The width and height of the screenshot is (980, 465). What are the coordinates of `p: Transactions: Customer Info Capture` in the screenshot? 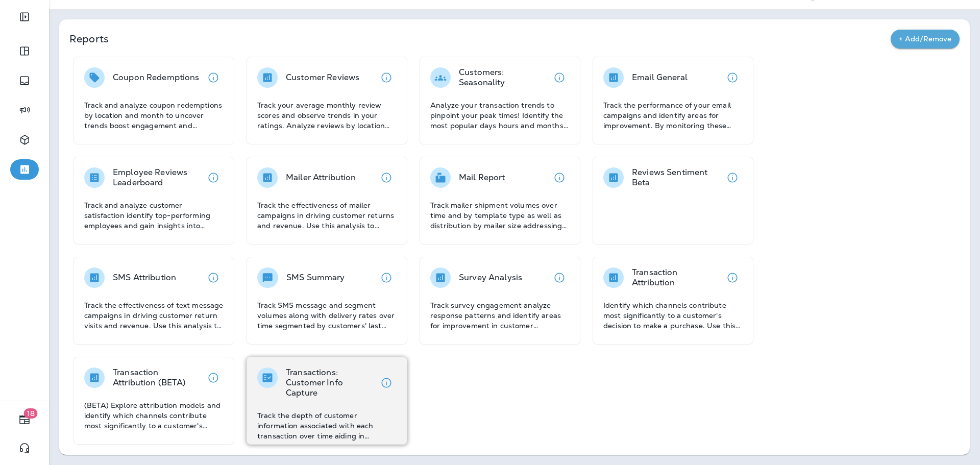 It's located at (331, 383).